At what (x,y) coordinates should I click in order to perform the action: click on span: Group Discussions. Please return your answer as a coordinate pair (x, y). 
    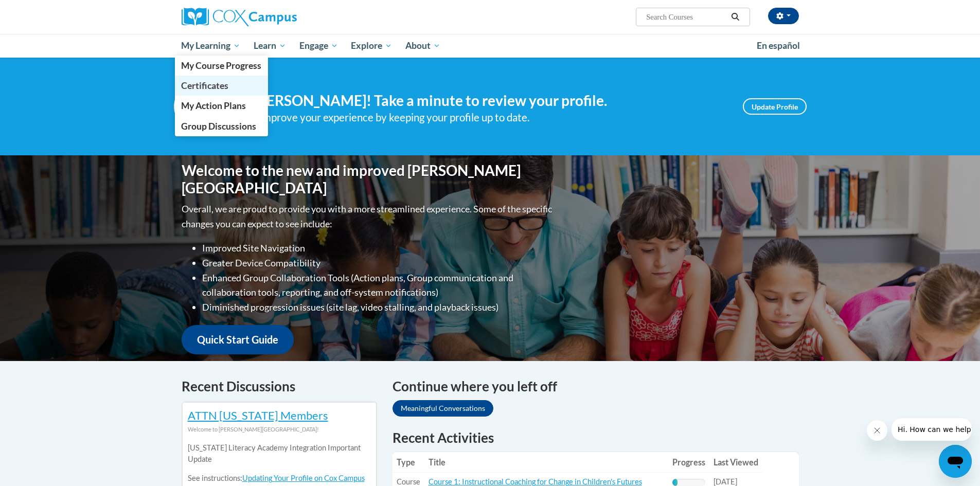
    Looking at the image, I should click on (219, 126).